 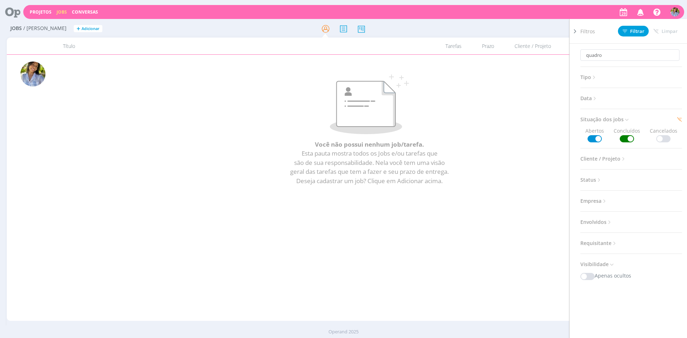 I want to click on div: Prazo, so click(x=488, y=46).